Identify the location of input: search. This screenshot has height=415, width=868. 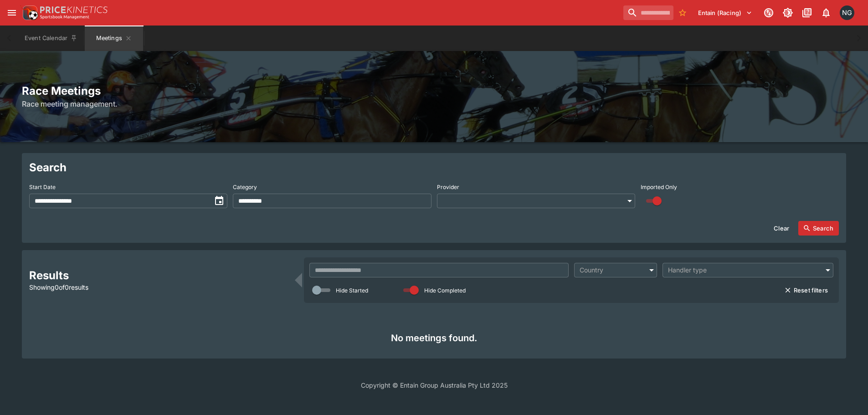
(648, 13).